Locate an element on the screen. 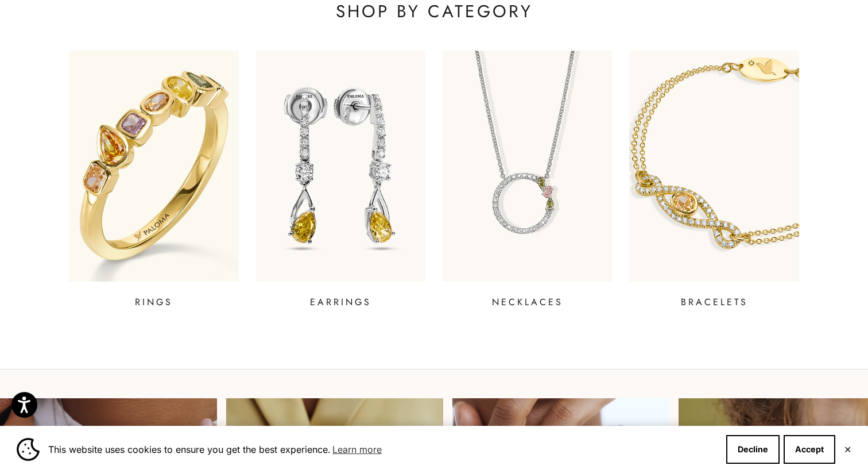 The width and height of the screenshot is (868, 473). a: EARRINGS is located at coordinates (341, 180).